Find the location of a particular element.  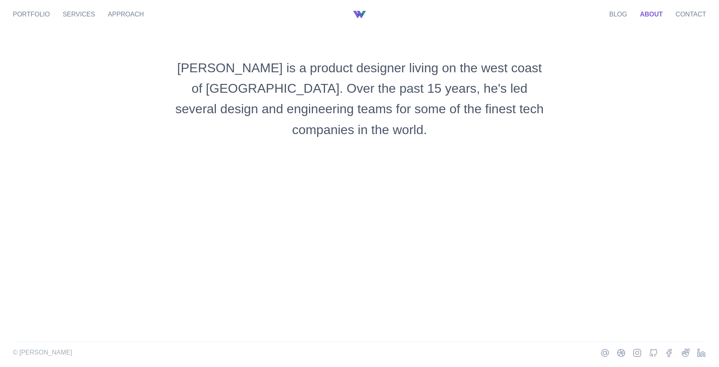

a: LinkedIn is located at coordinates (702, 353).